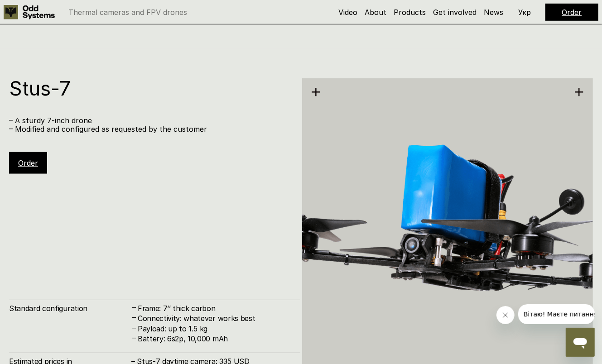  What do you see at coordinates (214, 328) in the screenshot?
I see `h4: Payload: up to 1.5 kg` at bounding box center [214, 328].